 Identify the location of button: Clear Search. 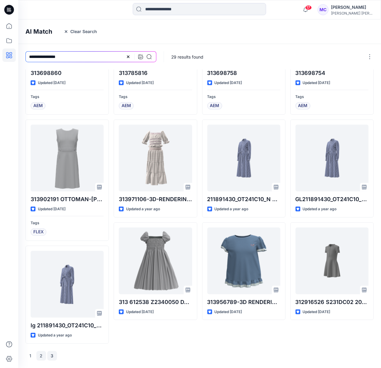
(80, 32).